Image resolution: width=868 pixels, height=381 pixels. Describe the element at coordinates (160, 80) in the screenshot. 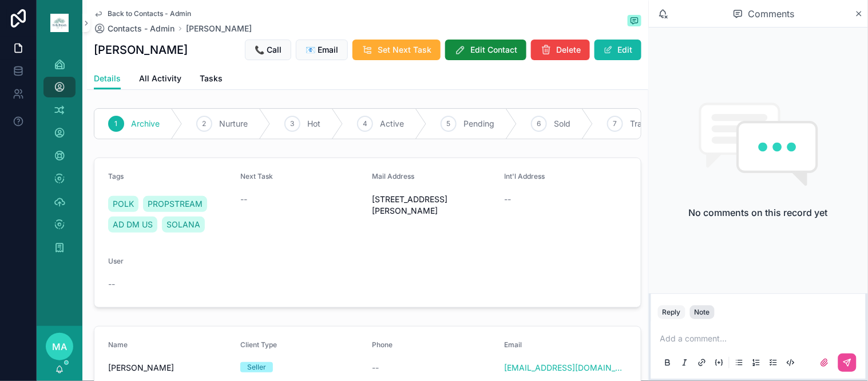

I see `a: All Activity` at that location.